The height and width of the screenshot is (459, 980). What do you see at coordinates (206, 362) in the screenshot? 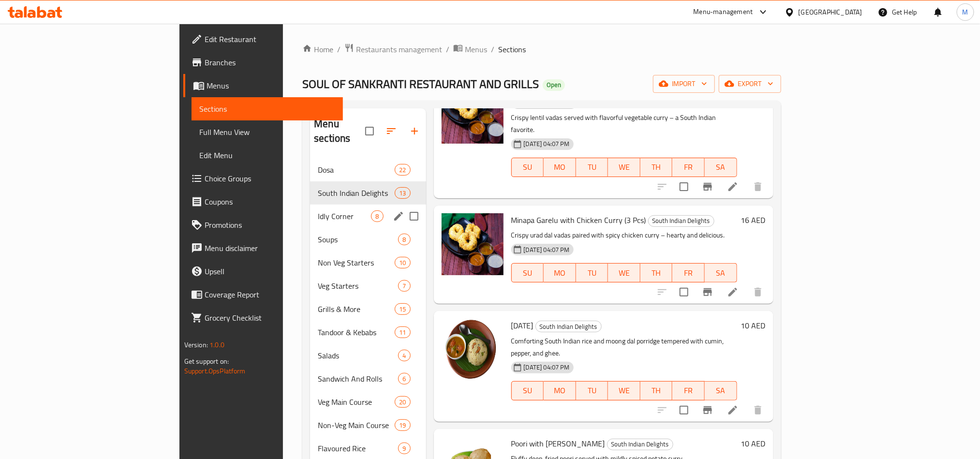
I see `span: Get support on:` at bounding box center [206, 362].